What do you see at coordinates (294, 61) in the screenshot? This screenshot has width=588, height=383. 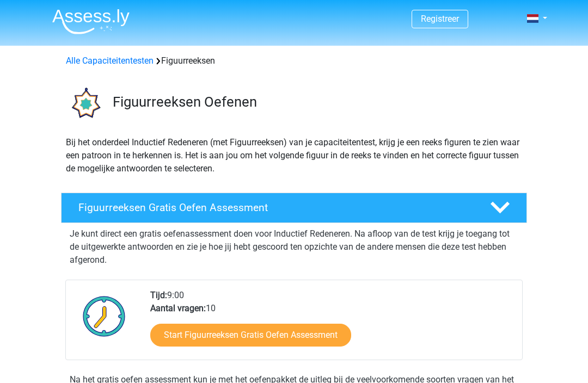 I see `div: Figuurreeksen` at bounding box center [294, 61].